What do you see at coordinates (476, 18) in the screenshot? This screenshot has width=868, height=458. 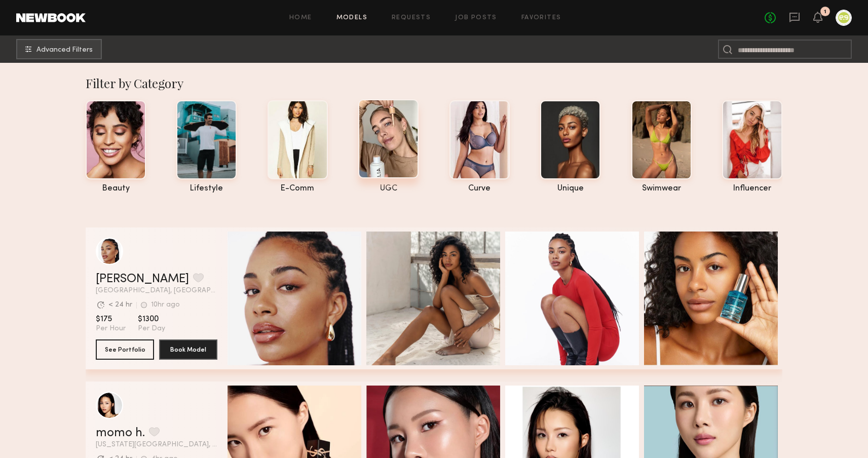 I see `a: Job Posts` at bounding box center [476, 18].